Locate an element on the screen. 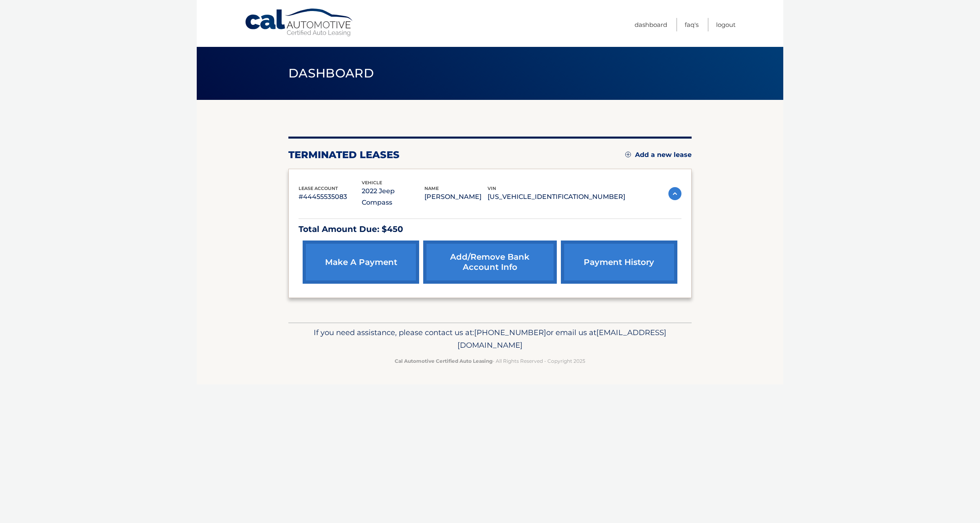  h2: terminated leases is located at coordinates (344, 155).